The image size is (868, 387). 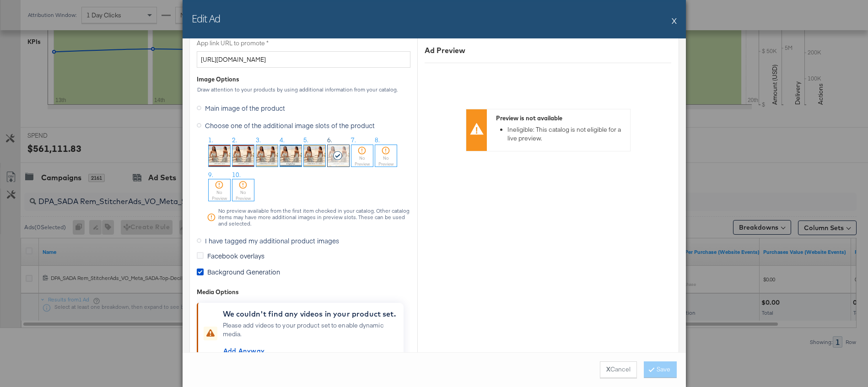 I want to click on li: Ineligible: This catalog is not eligible for a live preview., so click(x=566, y=133).